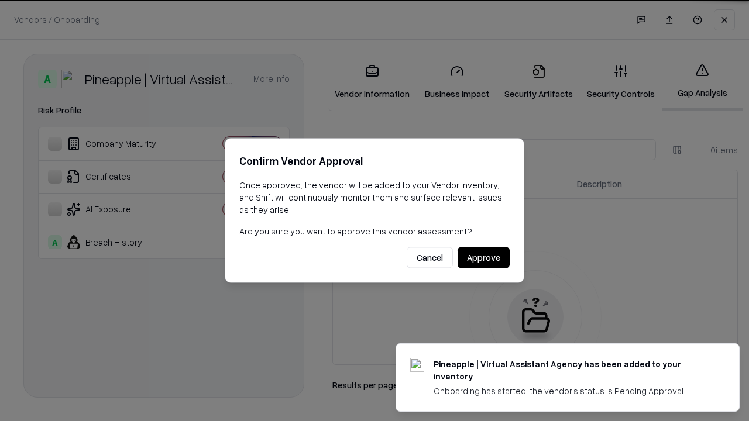 This screenshot has height=421, width=749. I want to click on div: Onboarding has started, the vendor's status is Pending Approval., so click(572, 391).